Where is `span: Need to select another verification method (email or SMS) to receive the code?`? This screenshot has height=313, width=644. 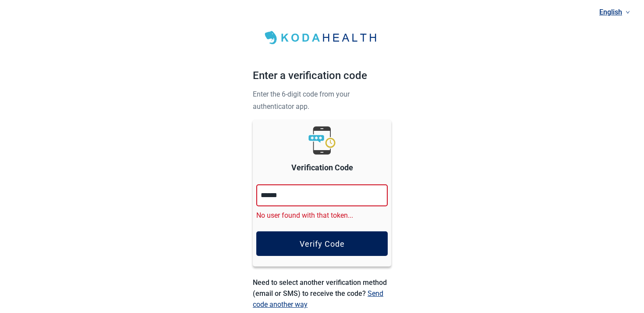
span: Need to select another verification method (email or SMS) to receive the code? is located at coordinates (320, 288).